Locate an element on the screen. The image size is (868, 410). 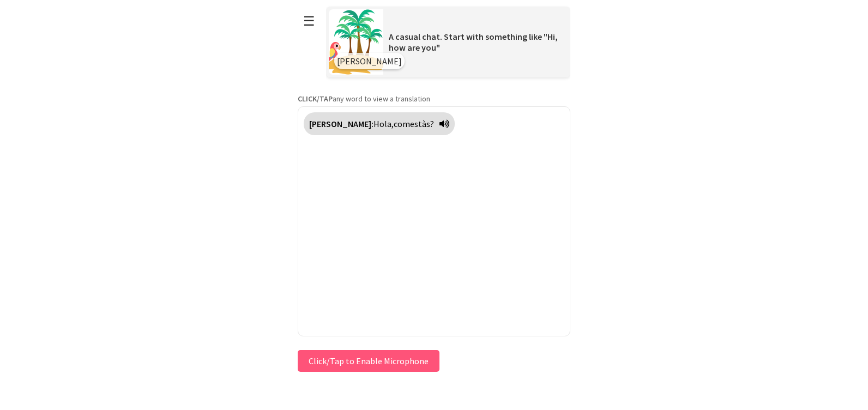
div: Click to translate is located at coordinates (379, 124).